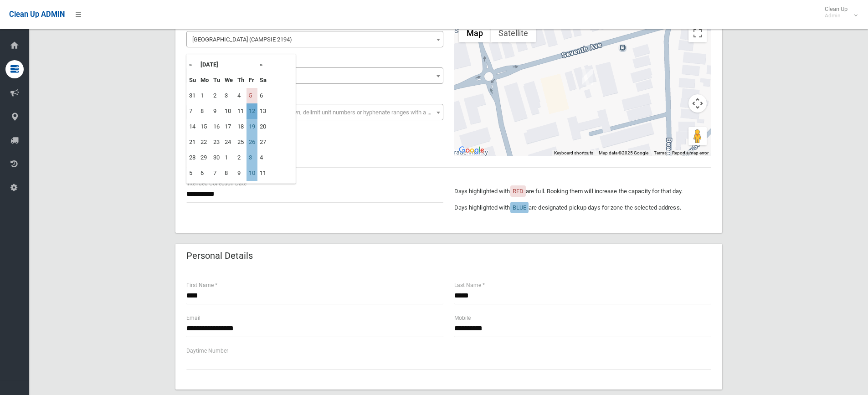 This screenshot has height=395, width=868. What do you see at coordinates (252, 111) in the screenshot?
I see `td: 12` at bounding box center [252, 111].